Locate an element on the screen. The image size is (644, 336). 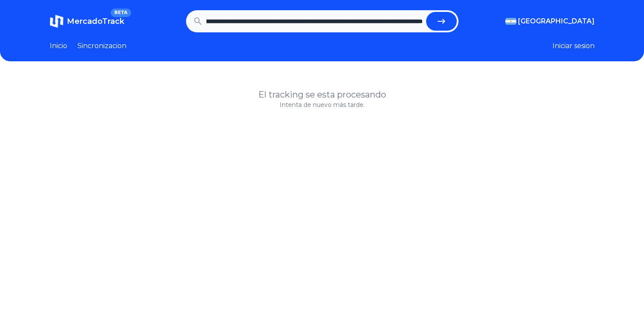
a: Sincronizacion is located at coordinates (101, 46).